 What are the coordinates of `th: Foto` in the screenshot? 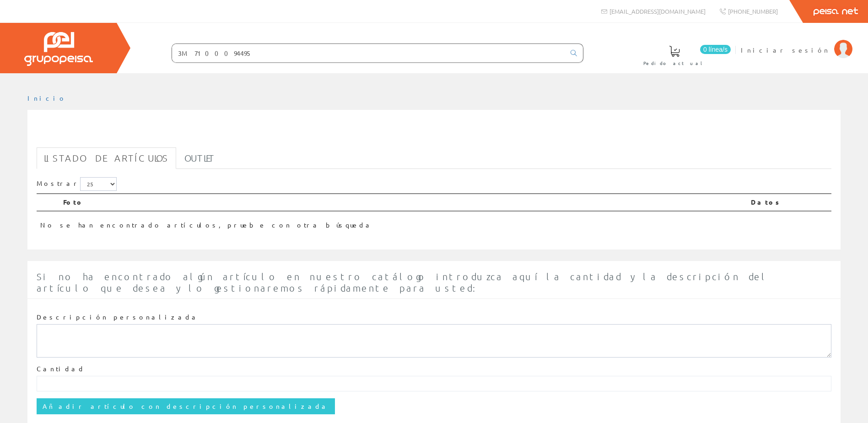 It's located at (403, 202).